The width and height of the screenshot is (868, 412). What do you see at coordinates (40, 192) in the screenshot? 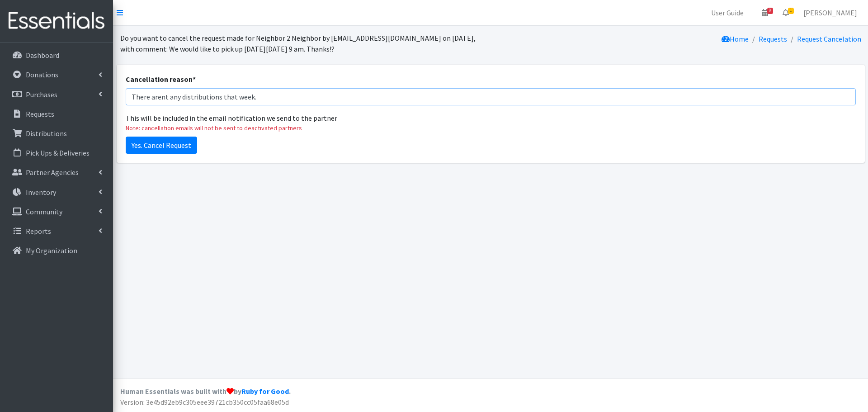
I see `p: Inventory` at bounding box center [40, 192].